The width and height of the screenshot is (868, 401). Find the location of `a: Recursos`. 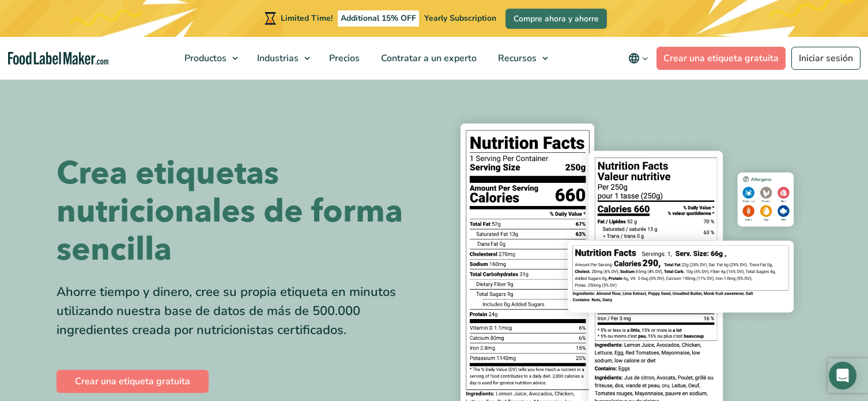

a: Recursos is located at coordinates (520, 58).